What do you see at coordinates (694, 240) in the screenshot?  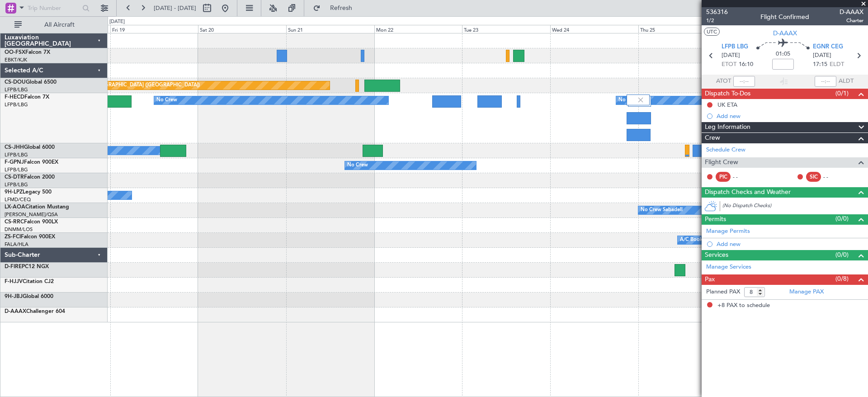 I see `div: A/C Booked` at bounding box center [694, 240].